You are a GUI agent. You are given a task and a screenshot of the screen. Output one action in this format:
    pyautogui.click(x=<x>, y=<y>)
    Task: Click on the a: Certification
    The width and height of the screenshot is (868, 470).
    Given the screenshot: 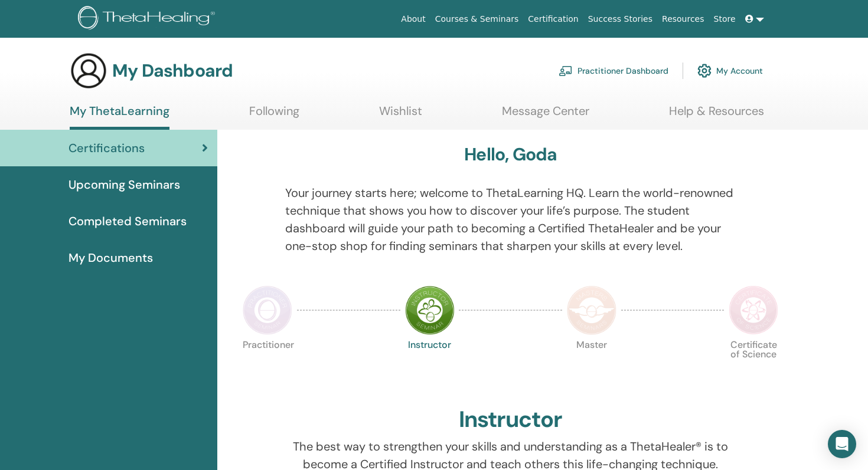 What is the action you would take?
    pyautogui.click(x=552, y=19)
    